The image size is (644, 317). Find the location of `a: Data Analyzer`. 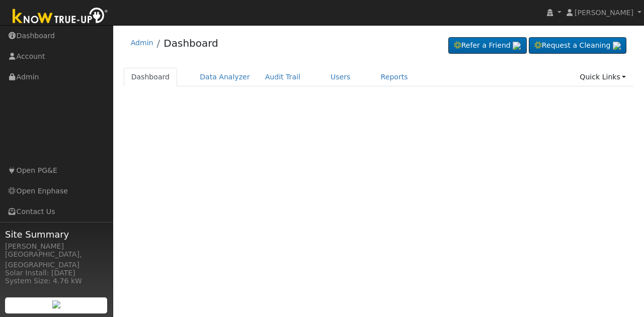

a: Data Analyzer is located at coordinates (225, 77).